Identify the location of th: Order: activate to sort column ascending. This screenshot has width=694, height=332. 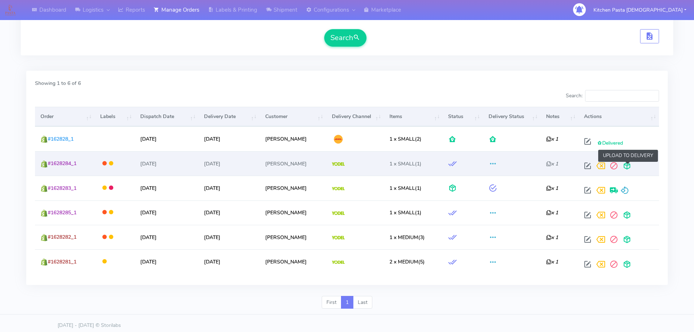
(65, 117).